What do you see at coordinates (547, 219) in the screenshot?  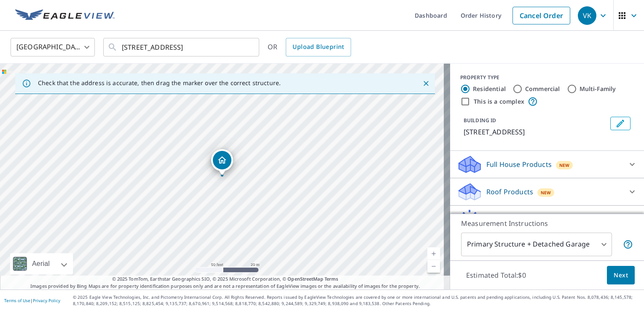 I see `div: Solar ProductsNew` at bounding box center [547, 219].